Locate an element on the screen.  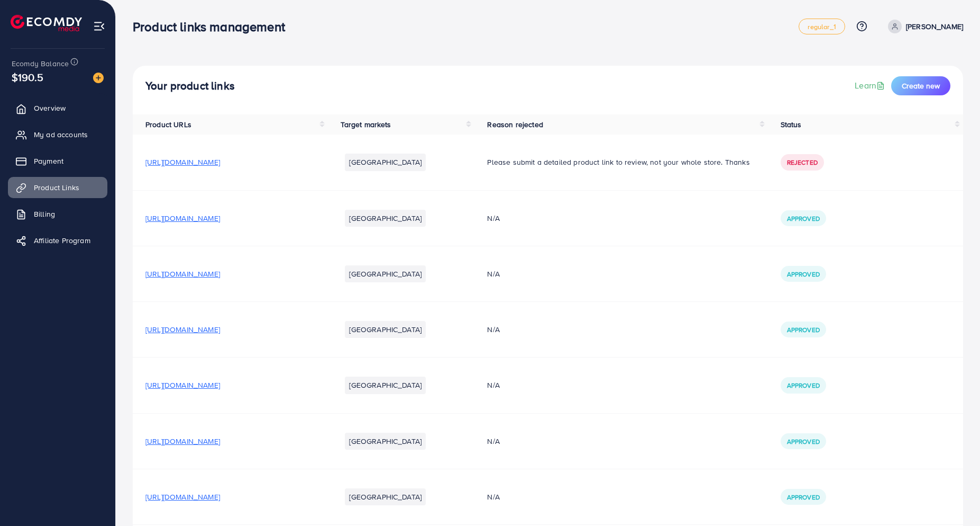
span: Payment is located at coordinates (49, 161).